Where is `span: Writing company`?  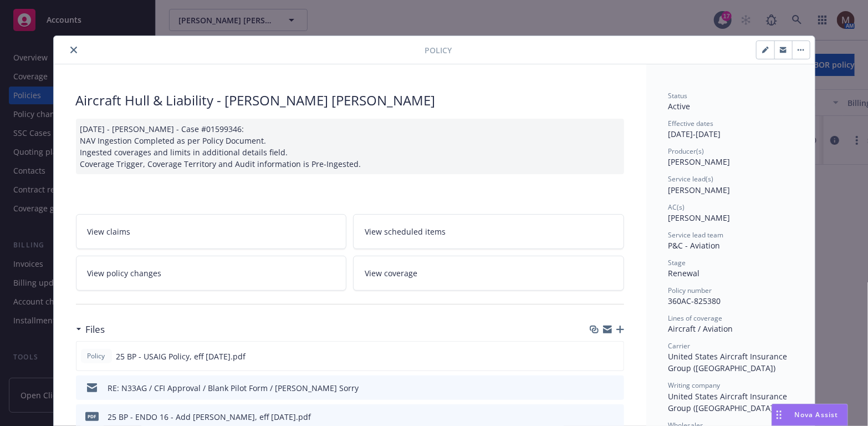 span: Writing company is located at coordinates (694, 385).